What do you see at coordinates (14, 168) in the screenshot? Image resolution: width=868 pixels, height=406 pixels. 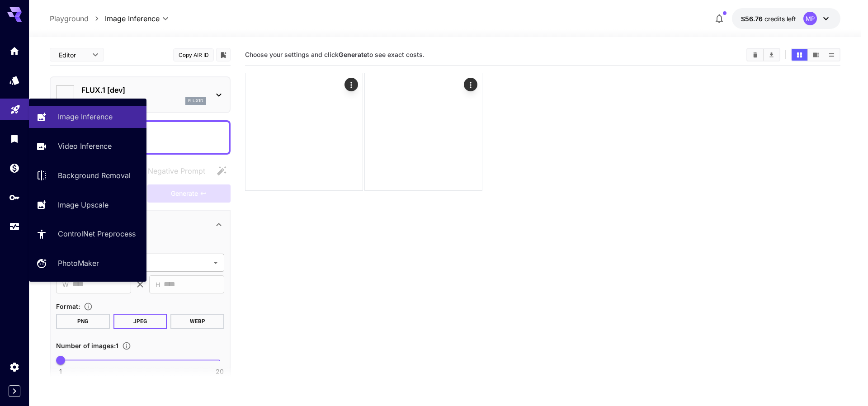 I see `div: Wallet` at bounding box center [14, 168].